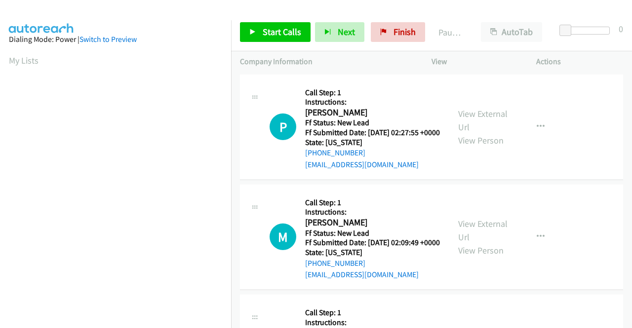 The image size is (632, 328). I want to click on button: Next, so click(339, 32).